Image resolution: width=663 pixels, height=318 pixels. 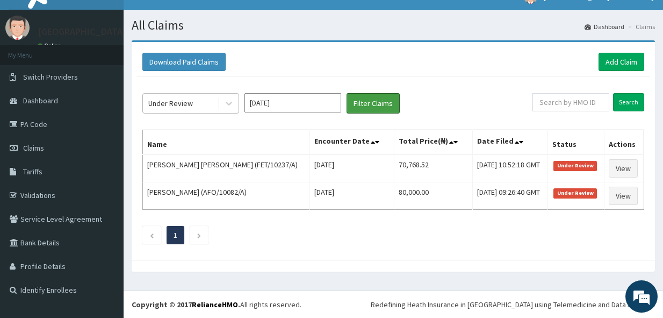 I want to click on input: Search by HMO ID, so click(x=571, y=102).